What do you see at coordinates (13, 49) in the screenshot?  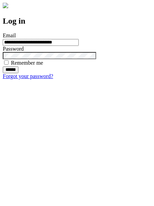 I see `label: Password` at bounding box center [13, 49].